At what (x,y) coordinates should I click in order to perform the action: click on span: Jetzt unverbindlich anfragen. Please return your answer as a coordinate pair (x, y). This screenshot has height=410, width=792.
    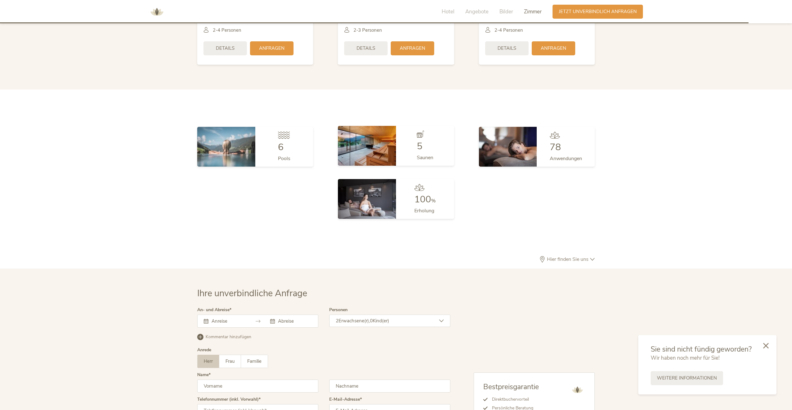
    Looking at the image, I should click on (598, 11).